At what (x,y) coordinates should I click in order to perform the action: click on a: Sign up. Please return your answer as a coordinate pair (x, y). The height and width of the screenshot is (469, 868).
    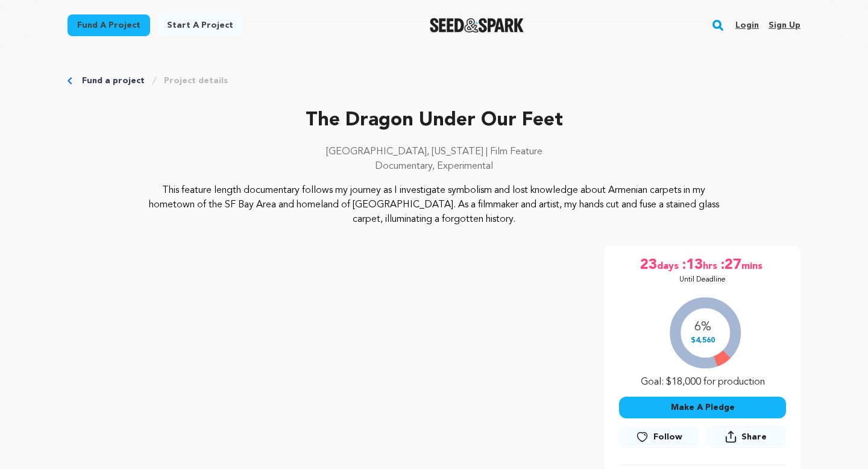
    Looking at the image, I should click on (784, 25).